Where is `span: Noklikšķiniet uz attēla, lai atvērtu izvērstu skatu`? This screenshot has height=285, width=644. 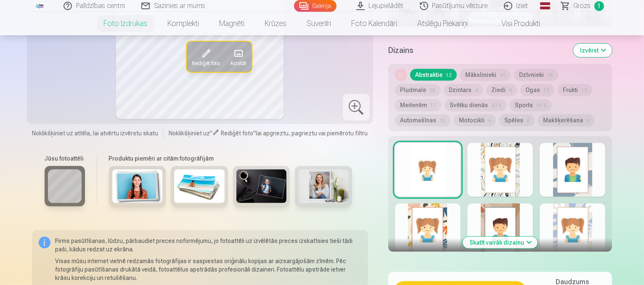 span: Noklikšķiniet uz attēla, lai atvērtu izvērstu skatu is located at coordinates (95, 133).